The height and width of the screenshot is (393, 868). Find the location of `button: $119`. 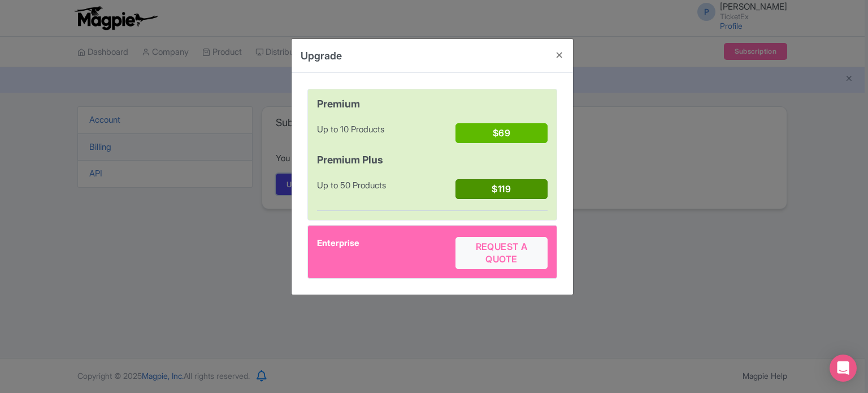

button: $119 is located at coordinates (501, 188).